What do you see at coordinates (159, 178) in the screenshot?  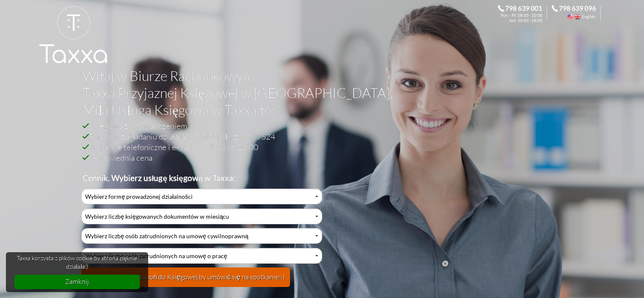 I see `b: Cennik. Wybierz usługę księgową w Taxxa:` at bounding box center [159, 178].